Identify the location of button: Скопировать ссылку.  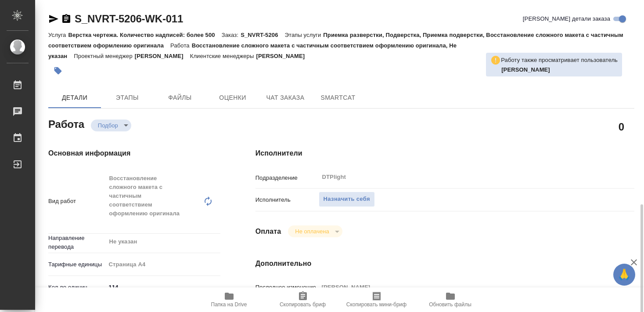
(66, 19).